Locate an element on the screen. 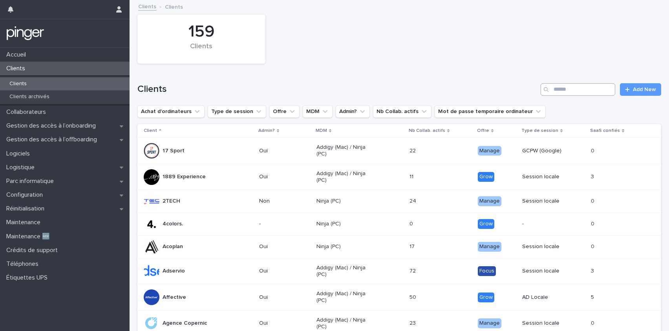 This screenshot has height=331, width=669. p: Collaborateurs is located at coordinates (27, 112).